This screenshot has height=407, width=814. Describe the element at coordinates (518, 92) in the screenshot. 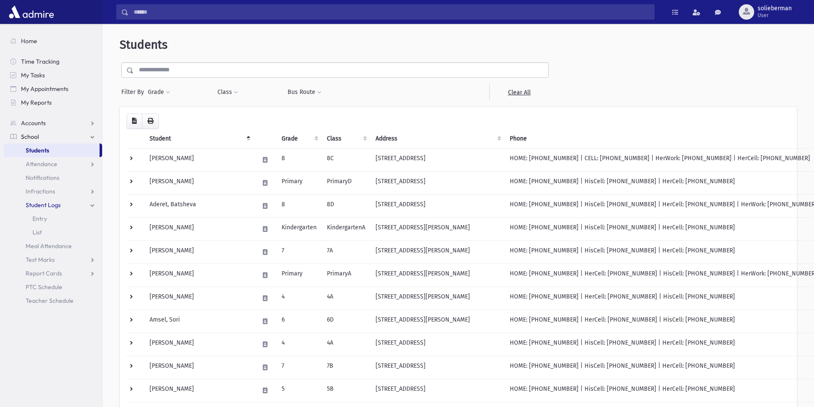

I see `a: Clear All` at that location.